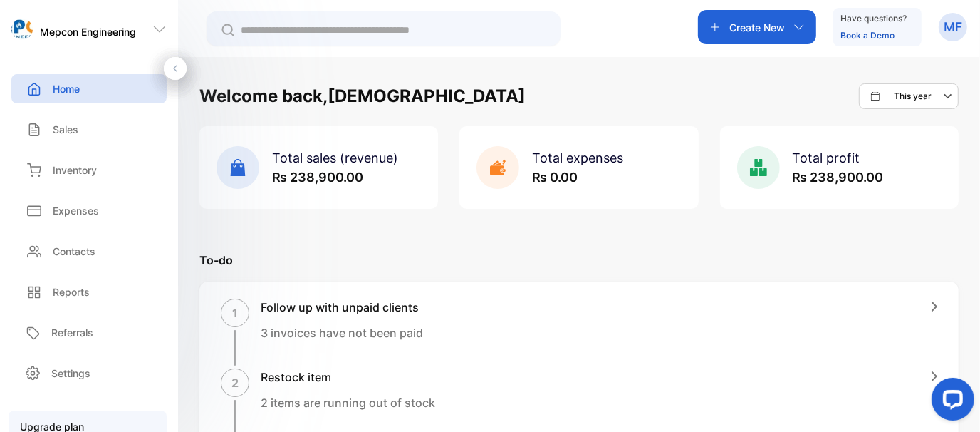 The width and height of the screenshot is (980, 432). Describe the element at coordinates (579, 260) in the screenshot. I see `p: To-do` at that location.